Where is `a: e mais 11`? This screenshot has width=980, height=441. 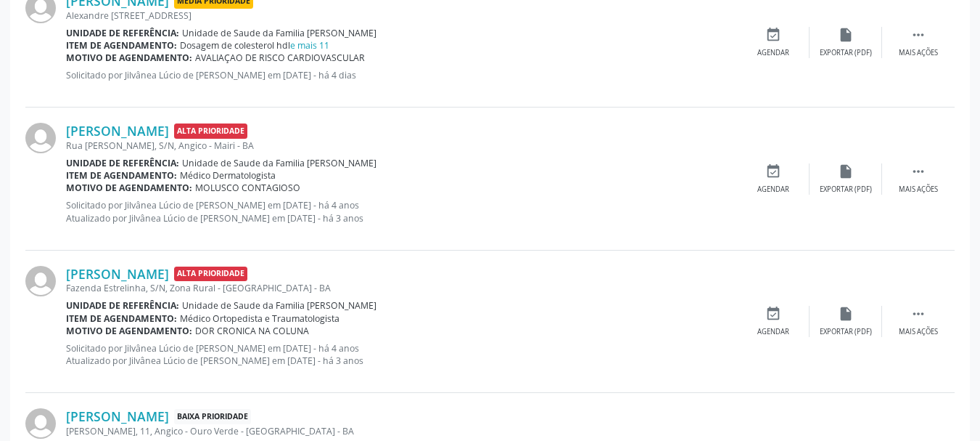
a: e mais 11 is located at coordinates (310, 45).